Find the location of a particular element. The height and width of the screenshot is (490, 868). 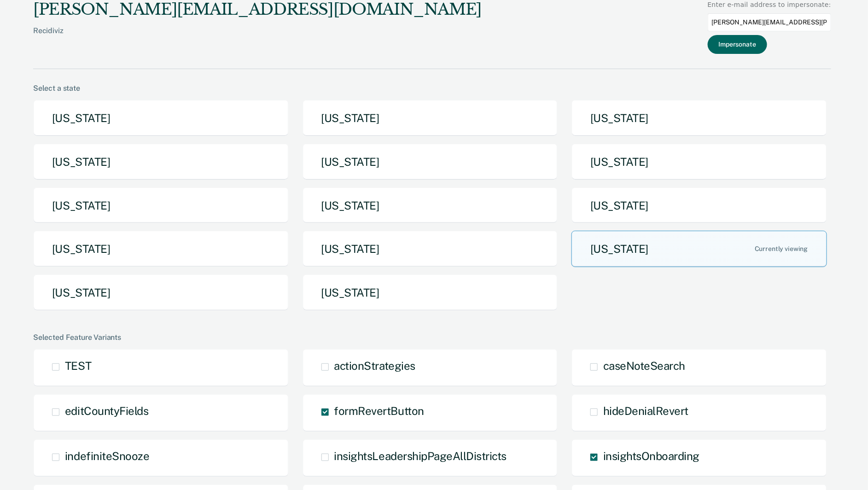

span: formRevertButton is located at coordinates (379, 411).